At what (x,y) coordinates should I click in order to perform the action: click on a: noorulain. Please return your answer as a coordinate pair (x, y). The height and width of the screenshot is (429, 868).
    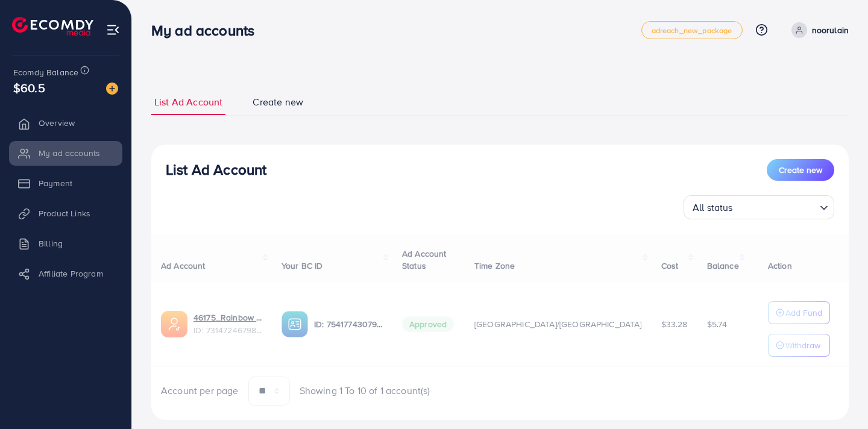
    Looking at the image, I should click on (817, 30).